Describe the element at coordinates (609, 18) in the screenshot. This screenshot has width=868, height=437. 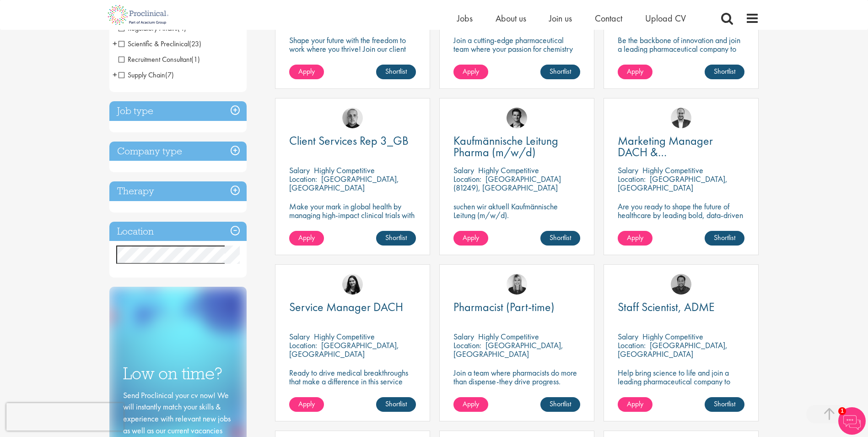
I see `a: Contact` at that location.